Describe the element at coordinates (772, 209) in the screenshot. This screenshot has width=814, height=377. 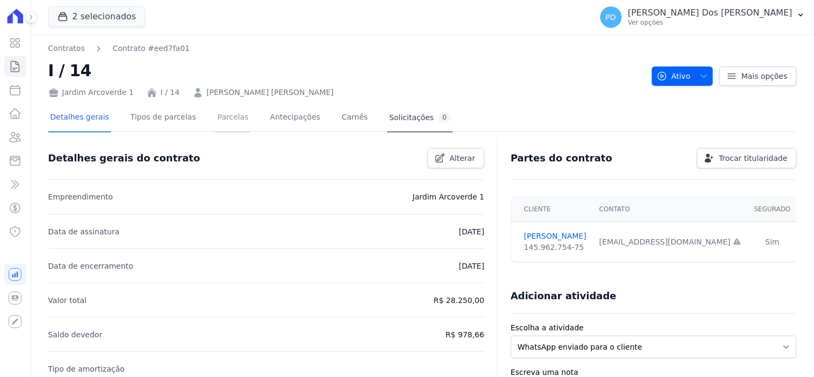
I see `th: Segurado` at that location.